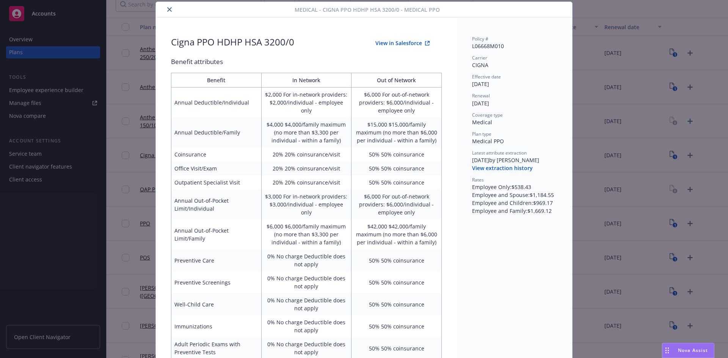 The height and width of the screenshot is (358, 728). What do you see at coordinates (217, 204) in the screenshot?
I see `td: Annual Out-of-Pocket Limit/Individual` at bounding box center [217, 204].